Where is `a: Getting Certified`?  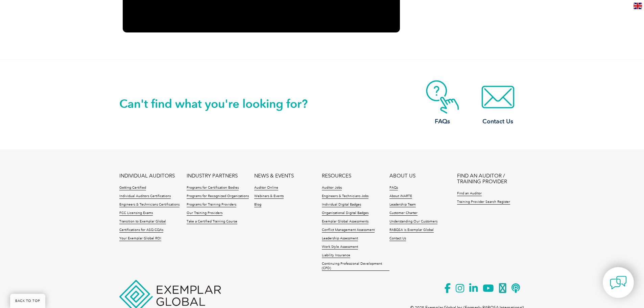
a: Getting Certified is located at coordinates (133, 188).